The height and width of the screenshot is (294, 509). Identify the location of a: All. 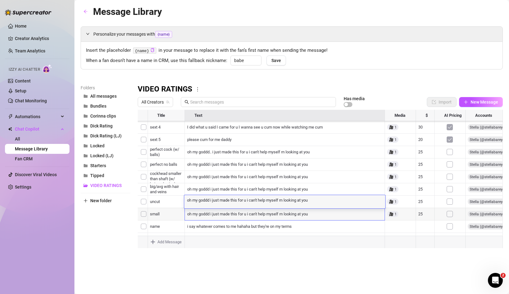
(17, 139).